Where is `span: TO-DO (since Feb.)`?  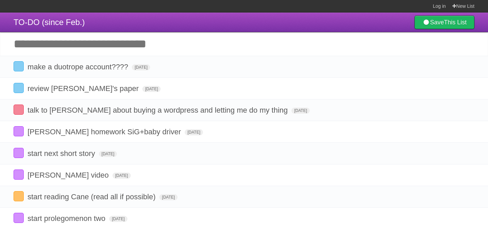 span: TO-DO (since Feb.) is located at coordinates (49, 22).